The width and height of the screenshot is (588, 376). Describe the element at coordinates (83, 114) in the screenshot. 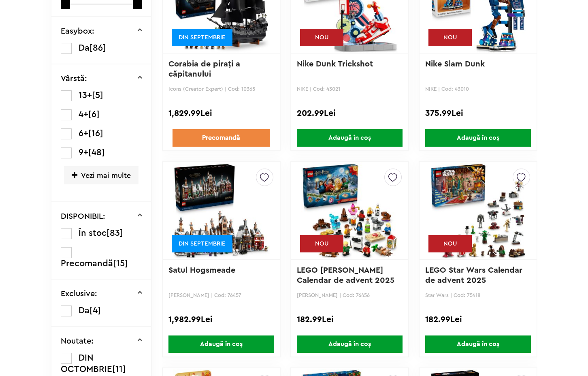

I see `span: 4+` at that location.